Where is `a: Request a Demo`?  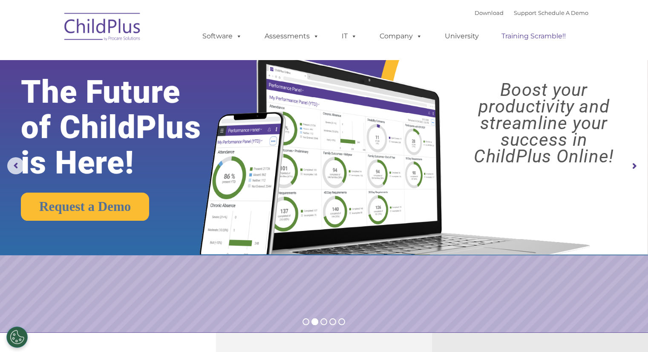
a: Request a Demo is located at coordinates (85, 207).